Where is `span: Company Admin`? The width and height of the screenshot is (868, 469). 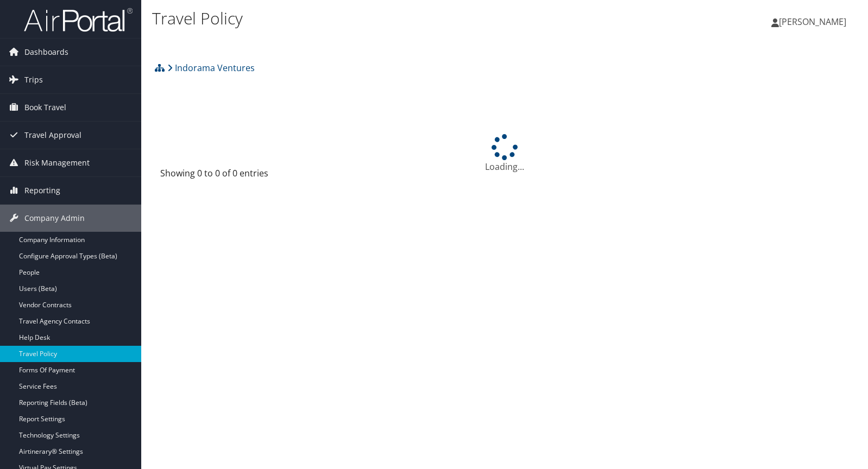
span: Company Admin is located at coordinates (54, 219).